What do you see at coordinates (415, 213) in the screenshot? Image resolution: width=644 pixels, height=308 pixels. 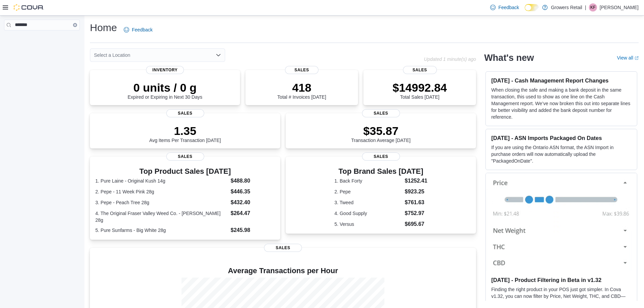 I see `dd: $752.97` at bounding box center [415, 213].